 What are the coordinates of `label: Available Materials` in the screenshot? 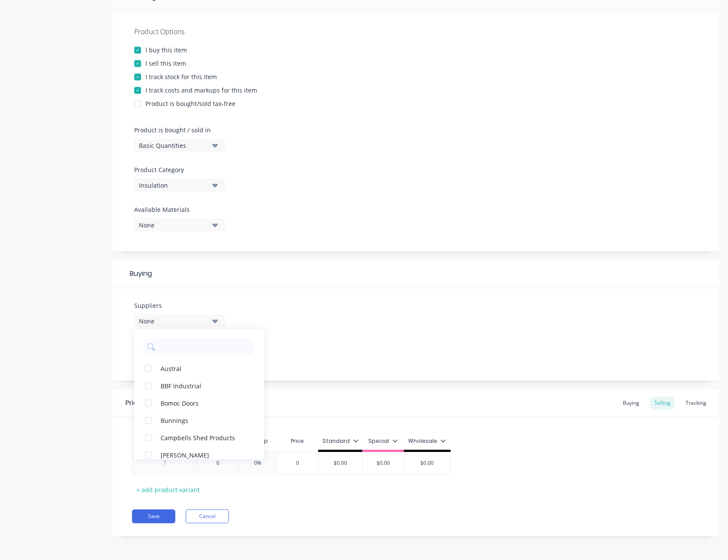 It's located at (179, 210).